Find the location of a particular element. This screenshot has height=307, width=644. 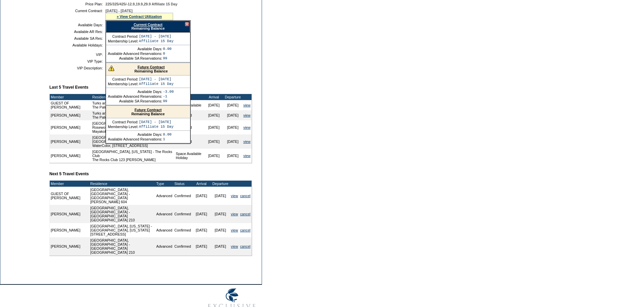

td: Space Available Holiday is located at coordinates (189, 156).